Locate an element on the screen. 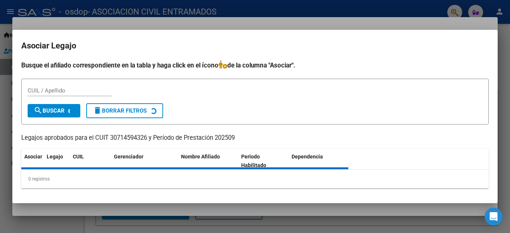 The width and height of the screenshot is (510, 233). p: Legajos aprobados para el CUIT 30714594326 y Período de Prestación 202509 is located at coordinates (255, 138).